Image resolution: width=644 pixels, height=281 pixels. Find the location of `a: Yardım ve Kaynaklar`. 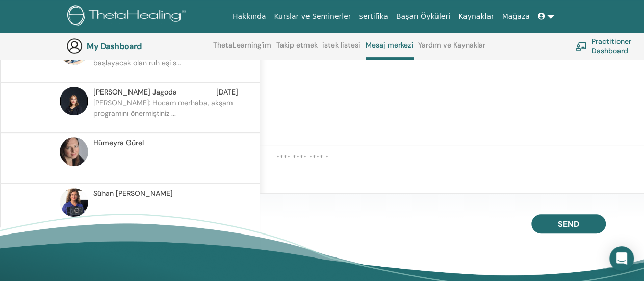

a: Yardım ve Kaynaklar is located at coordinates (452, 49).